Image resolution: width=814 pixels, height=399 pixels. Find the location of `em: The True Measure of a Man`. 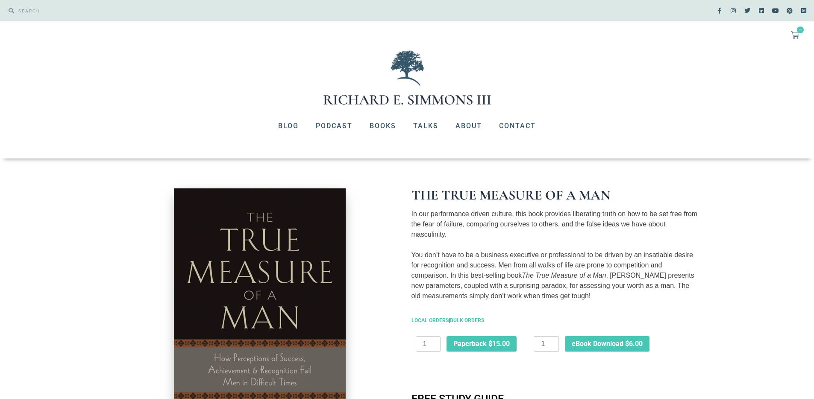

em: The True Measure of a Man is located at coordinates (563, 275).